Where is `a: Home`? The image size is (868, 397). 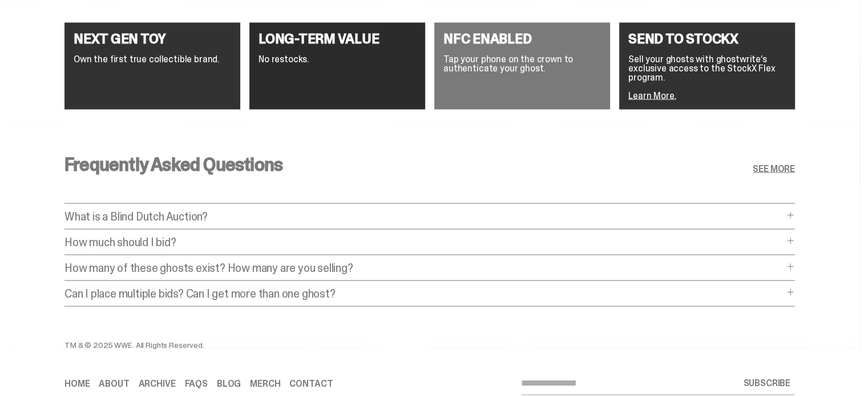 a: Home is located at coordinates (77, 384).